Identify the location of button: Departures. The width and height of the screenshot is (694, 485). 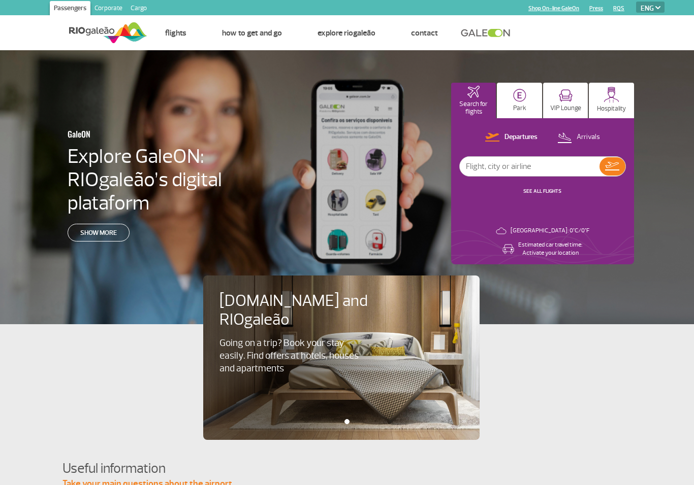
(511, 138).